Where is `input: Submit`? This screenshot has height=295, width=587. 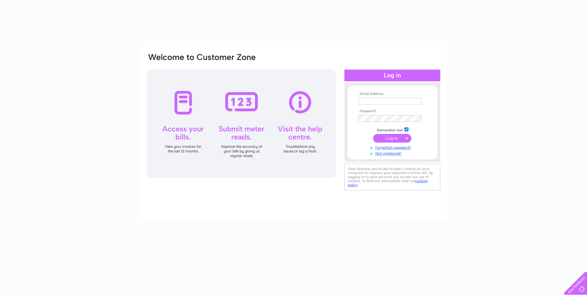 input: Submit is located at coordinates (392, 138).